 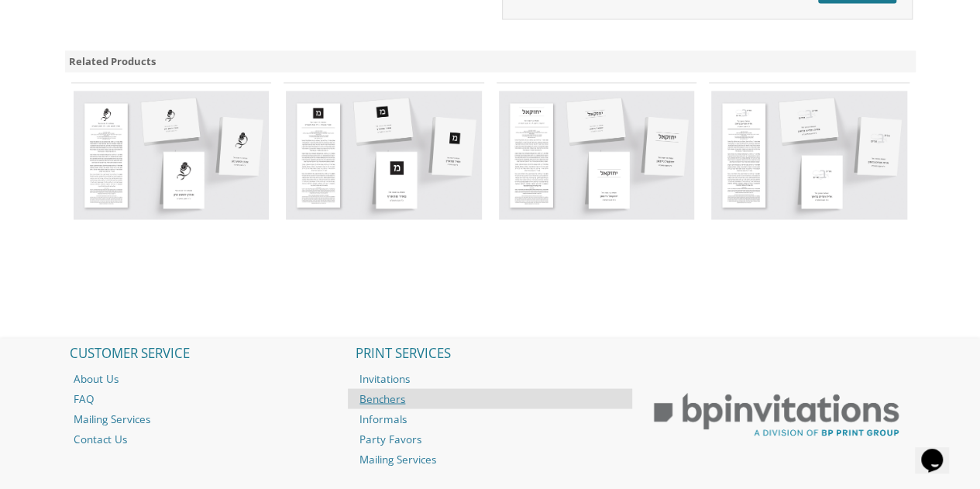 What do you see at coordinates (808, 155) in the screenshot?
I see `img: Cardstock Bencher Style 11` at bounding box center [808, 155].